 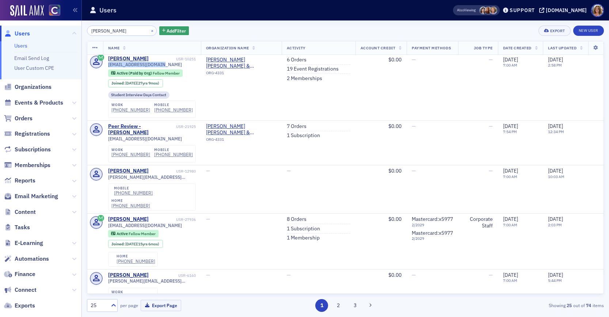 What do you see at coordinates (145, 73) in the screenshot?
I see `div: Active (Paid by Org): Active (Paid by Org): Fellow Member` at bounding box center [145, 73].